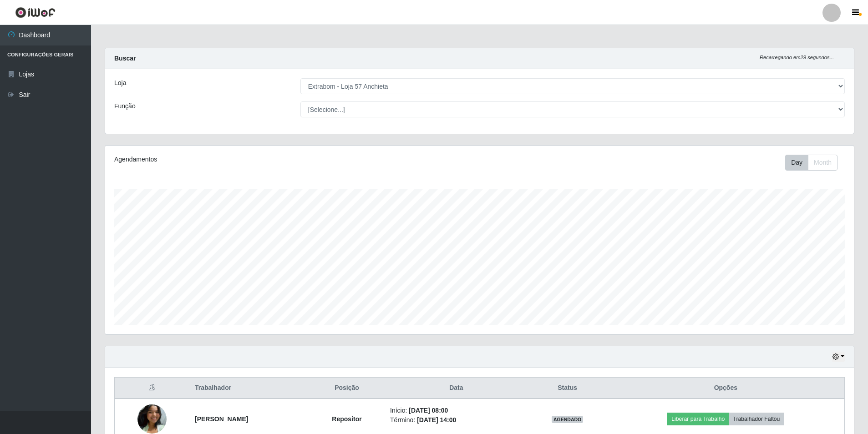  I want to click on button: Liberar para Trabalho, so click(698, 419).